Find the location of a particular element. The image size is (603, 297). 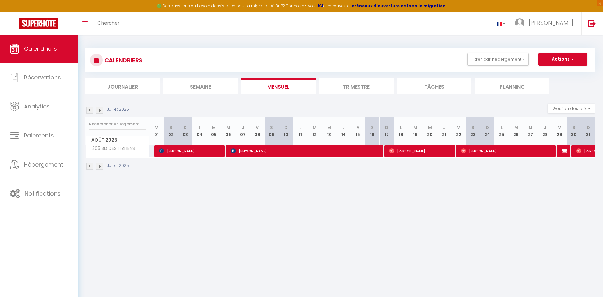

input: Rechercher un logement... is located at coordinates (117, 124).